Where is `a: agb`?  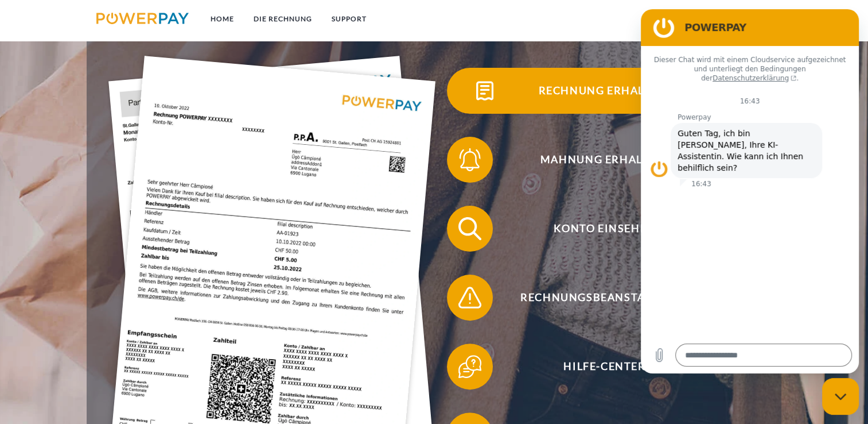 a: agb is located at coordinates (730, 19).